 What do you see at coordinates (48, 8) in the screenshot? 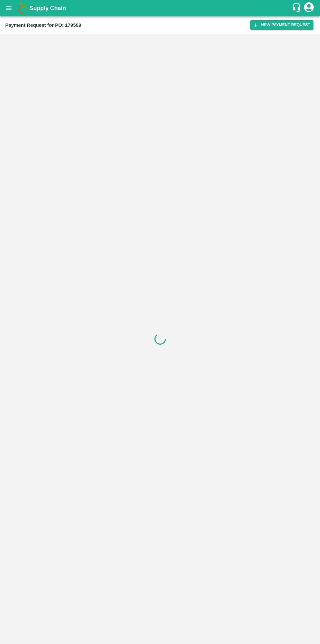
I see `b: Supply Chain` at bounding box center [48, 8].